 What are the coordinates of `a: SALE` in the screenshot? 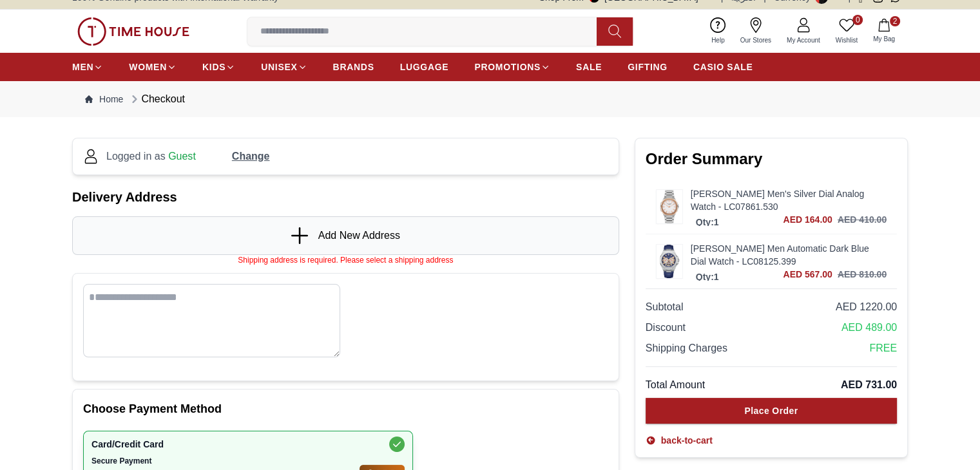 It's located at (589, 67).